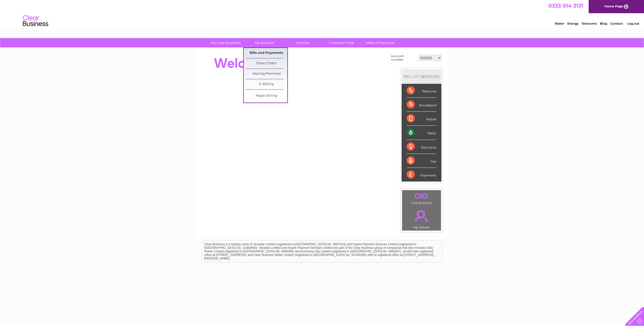 Image resolution: width=644 pixels, height=326 pixels. Describe the element at coordinates (265, 42) in the screenshot. I see `a: My Account` at that location.